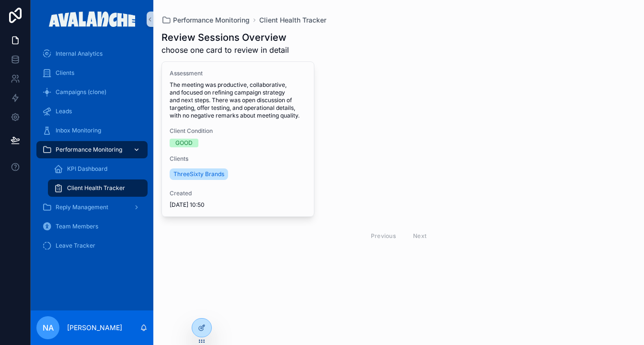 This screenshot has width=644, height=345. Describe the element at coordinates (225, 50) in the screenshot. I see `span: choose one card to review in detail` at that location.